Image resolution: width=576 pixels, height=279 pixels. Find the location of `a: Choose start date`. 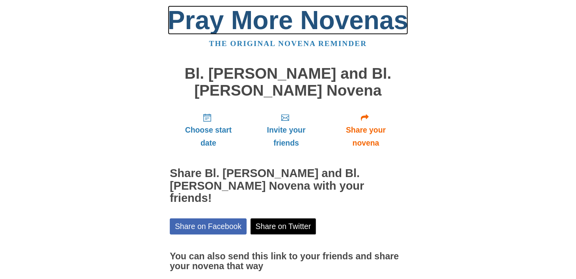

a: Choose start date is located at coordinates (208, 130).